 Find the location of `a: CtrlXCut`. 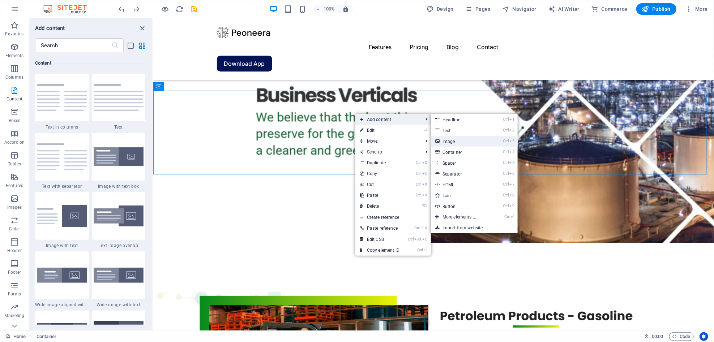

a: CtrlXCut is located at coordinates (380, 185).